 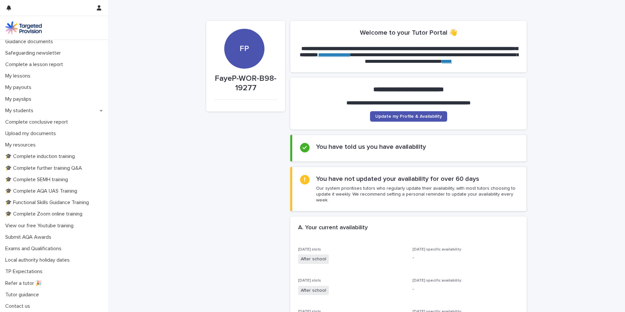 What do you see at coordinates (371, 147) in the screenshot?
I see `h2: You have told us you have availability` at bounding box center [371, 147].